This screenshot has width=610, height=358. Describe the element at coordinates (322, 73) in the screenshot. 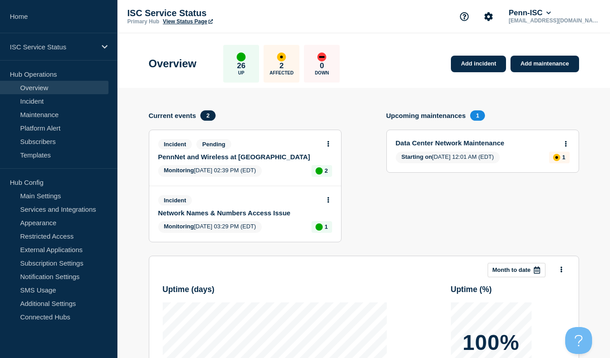

I see `p: Down` at that location.